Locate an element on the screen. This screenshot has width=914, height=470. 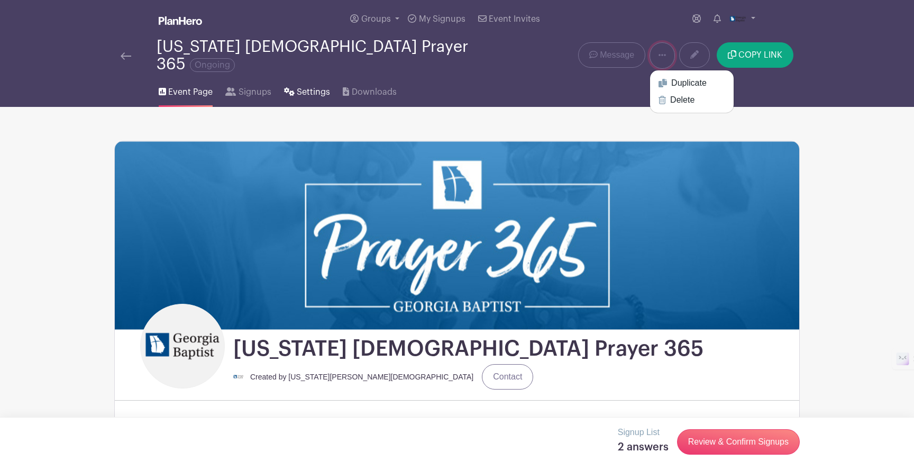
a: Review & Confirm Signups is located at coordinates (738, 442).